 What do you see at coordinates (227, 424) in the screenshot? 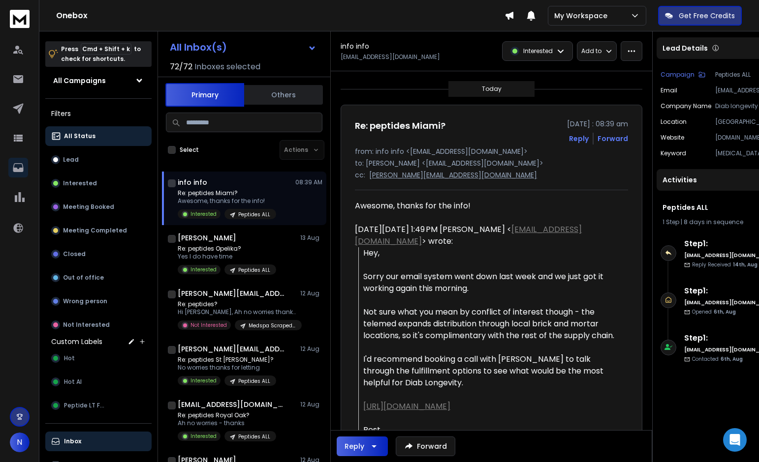
I see `p: Ah no worries - thanks` at bounding box center [227, 424].